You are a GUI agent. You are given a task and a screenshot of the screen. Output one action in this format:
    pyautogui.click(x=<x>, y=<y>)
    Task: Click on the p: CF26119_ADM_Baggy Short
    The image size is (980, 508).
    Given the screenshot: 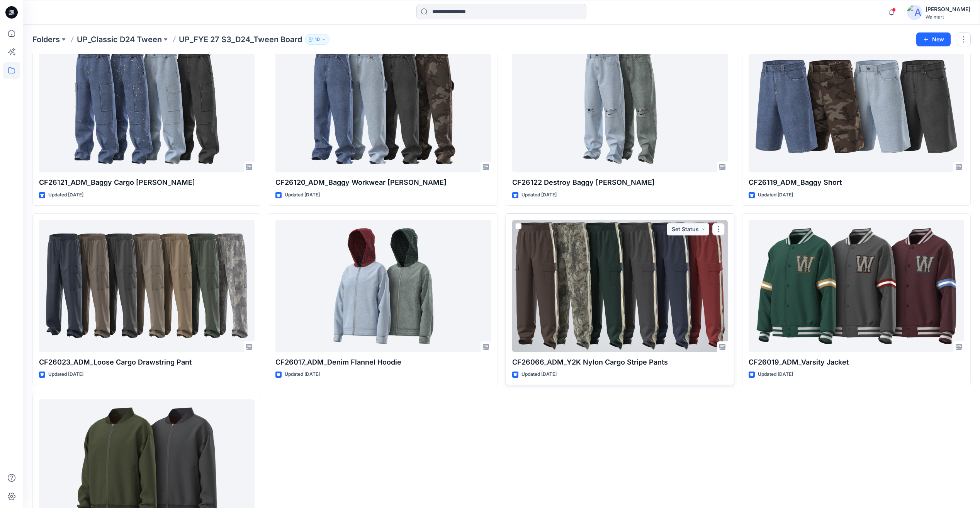 What is the action you would take?
    pyautogui.click(x=856, y=183)
    